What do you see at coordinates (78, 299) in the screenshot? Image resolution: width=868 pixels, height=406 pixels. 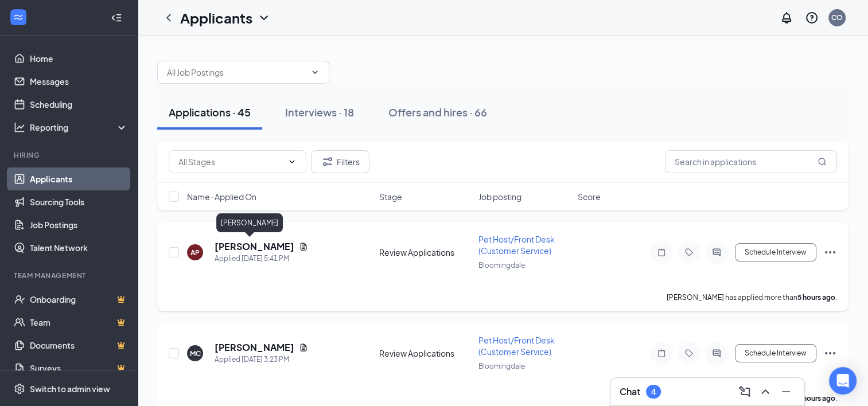 I see `a: OnboardingCrown` at bounding box center [78, 299].